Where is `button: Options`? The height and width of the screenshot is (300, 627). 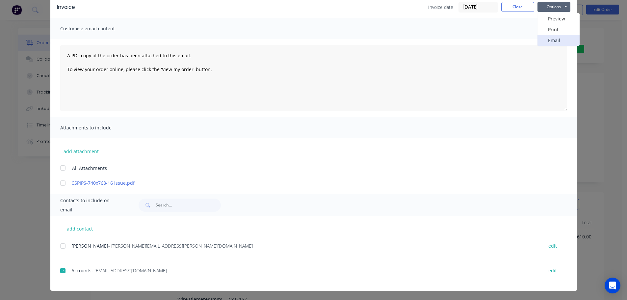 button: Options is located at coordinates (554, 7).